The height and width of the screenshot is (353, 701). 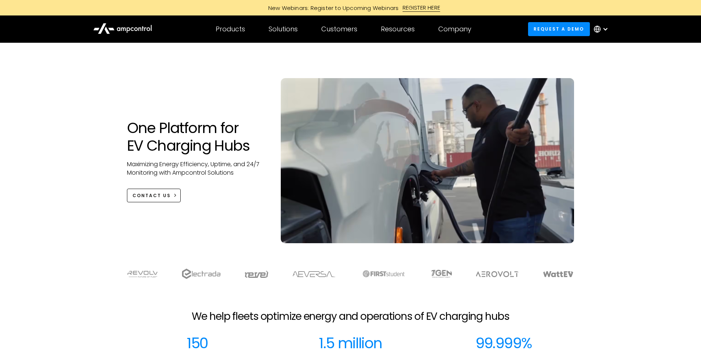 What do you see at coordinates (350, 316) in the screenshot?
I see `h2: We help fleets optimize energy and operations of EV charging hubs` at bounding box center [350, 316].